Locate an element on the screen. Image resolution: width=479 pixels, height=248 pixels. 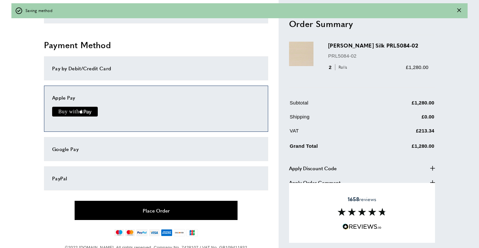
td: VAT is located at coordinates (329, 133).